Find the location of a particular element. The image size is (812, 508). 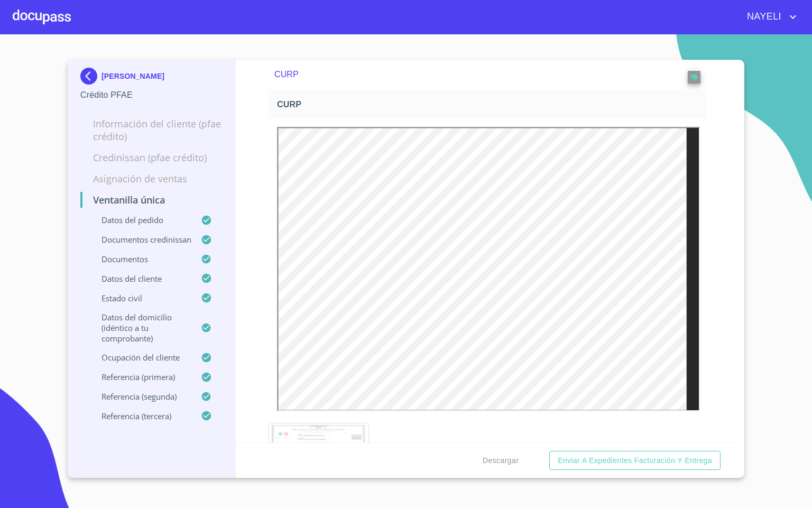

button: account of current user is located at coordinates (769, 17).